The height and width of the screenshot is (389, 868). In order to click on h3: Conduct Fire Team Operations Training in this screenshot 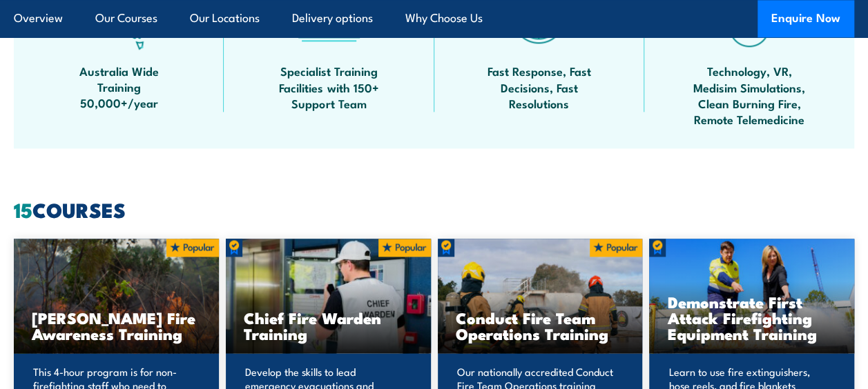, I will do `click(540, 326)`.